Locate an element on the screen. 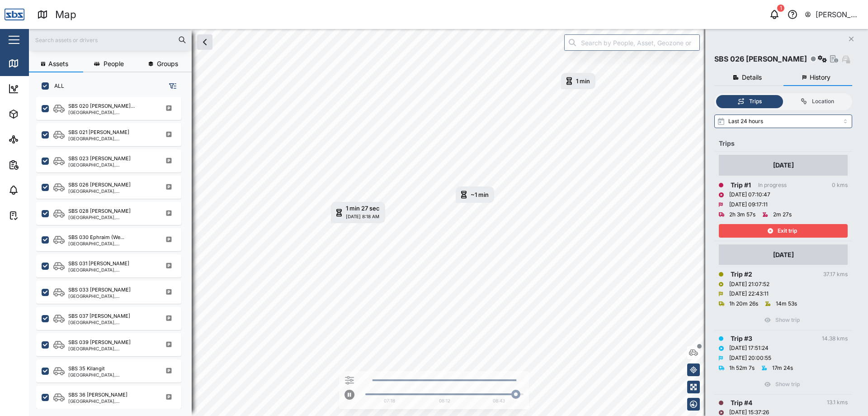  div: 2m 27s is located at coordinates (782, 214).